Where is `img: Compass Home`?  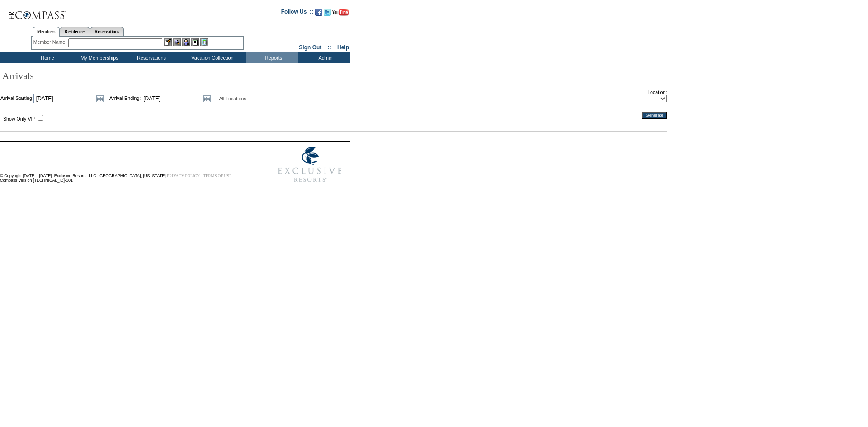
img: Compass Home is located at coordinates (37, 11).